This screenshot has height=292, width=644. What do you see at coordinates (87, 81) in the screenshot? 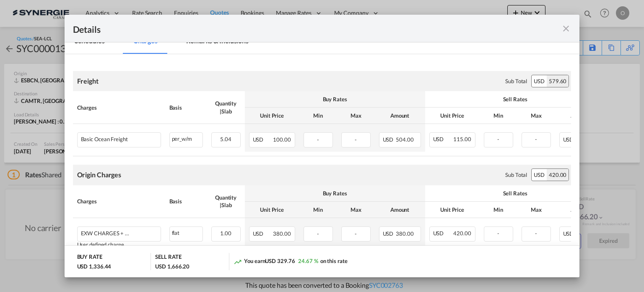
I see `div: Freight` at bounding box center [87, 81].